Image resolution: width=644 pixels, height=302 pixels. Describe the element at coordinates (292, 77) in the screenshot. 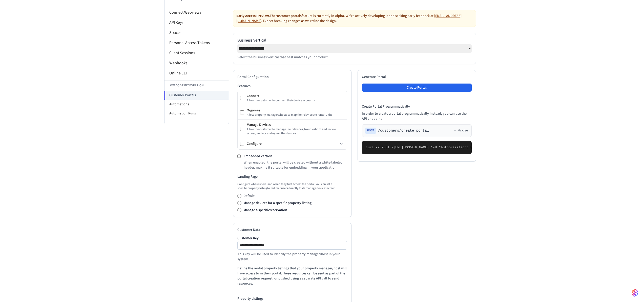

I see `h2: Portal Configuration` at that location.